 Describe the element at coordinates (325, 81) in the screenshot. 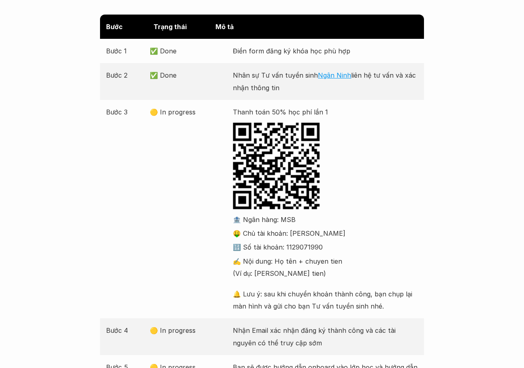

I see `p: Nhân sự Tư vấn tuyển sinh liên hệ tư vấn và xác nhận thông tin` at that location.